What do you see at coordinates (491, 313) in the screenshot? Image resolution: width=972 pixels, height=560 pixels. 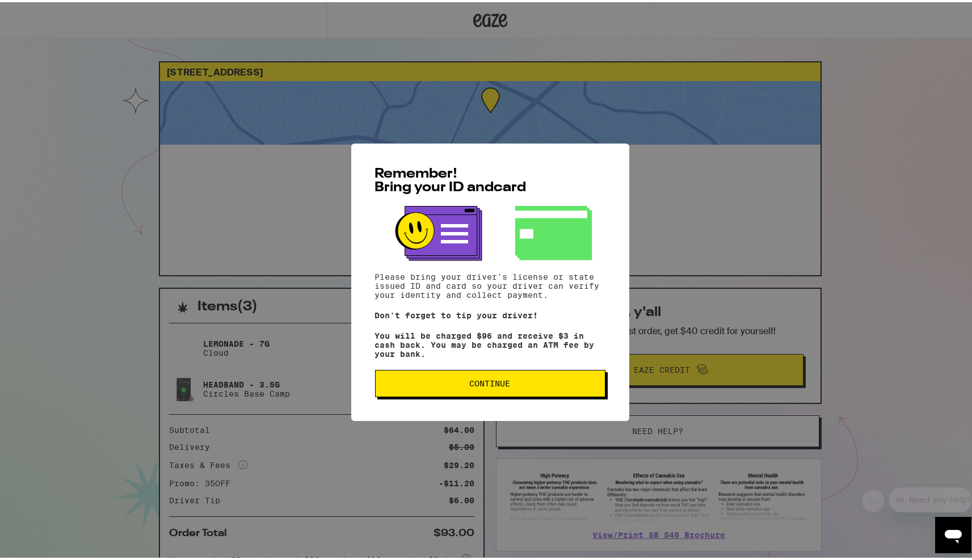 I see `p: Don't forget to tip your driver!` at bounding box center [491, 313].